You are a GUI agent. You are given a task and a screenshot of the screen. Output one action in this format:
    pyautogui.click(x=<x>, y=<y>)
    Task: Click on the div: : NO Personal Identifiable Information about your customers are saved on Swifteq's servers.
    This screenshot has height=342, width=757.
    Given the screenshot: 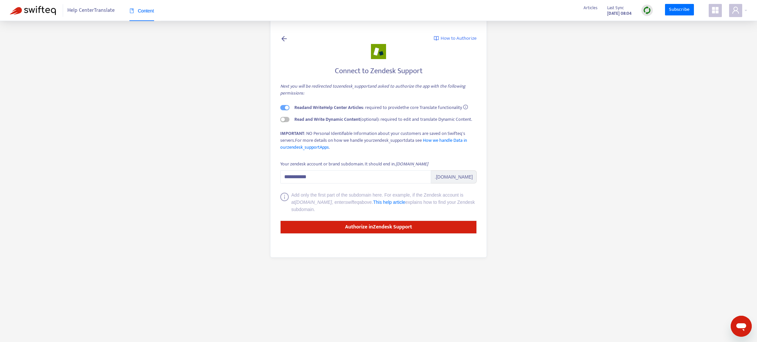 What is the action you would take?
    pyautogui.click(x=379, y=140)
    